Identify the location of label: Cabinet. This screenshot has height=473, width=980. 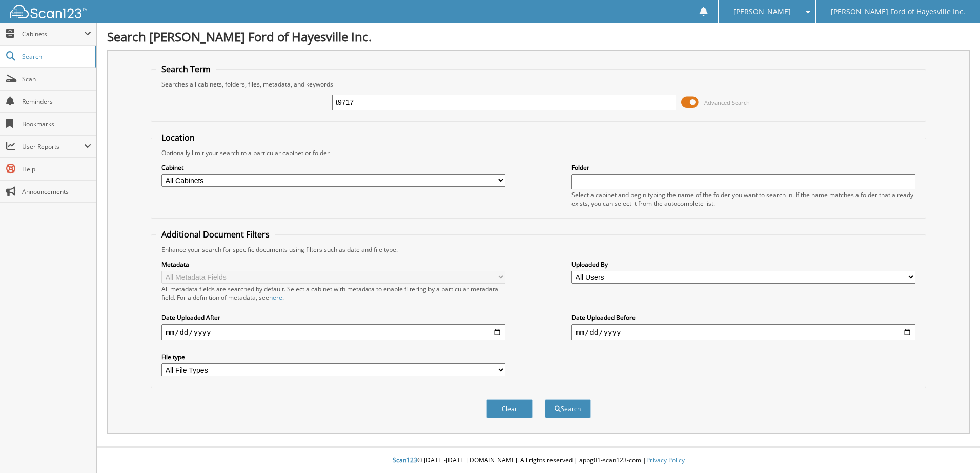
(333, 168).